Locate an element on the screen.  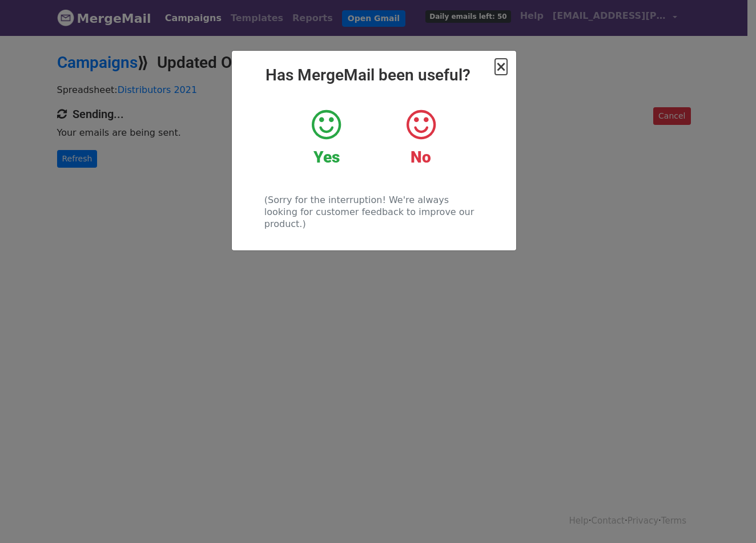
p: (Sorry for the interruption! We're always looking for customer feedback to improve our product.) is located at coordinates (373, 212).